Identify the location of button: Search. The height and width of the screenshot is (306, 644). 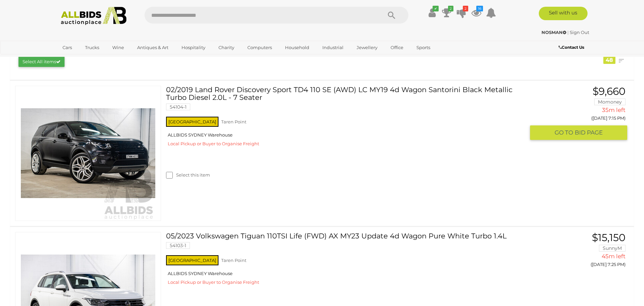
(392, 15).